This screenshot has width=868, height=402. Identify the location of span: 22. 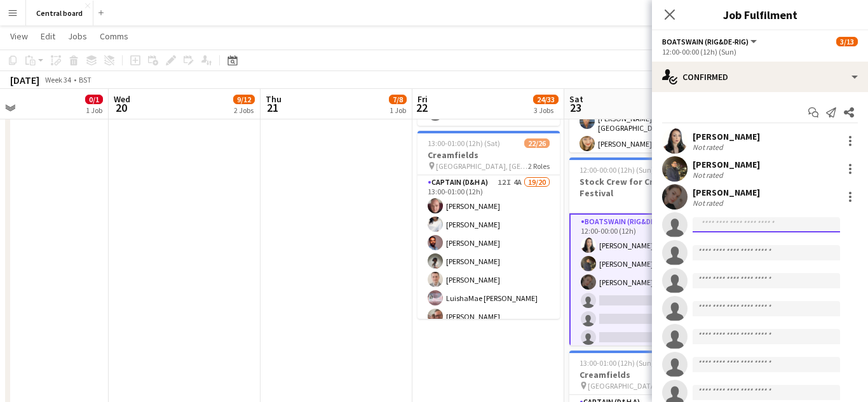
(421, 107).